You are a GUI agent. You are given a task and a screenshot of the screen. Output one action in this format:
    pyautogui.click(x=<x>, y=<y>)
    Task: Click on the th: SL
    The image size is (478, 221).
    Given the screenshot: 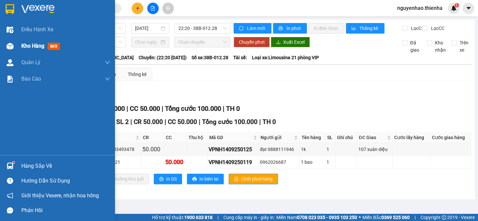 What is the action you would take?
    pyautogui.click(x=331, y=137)
    